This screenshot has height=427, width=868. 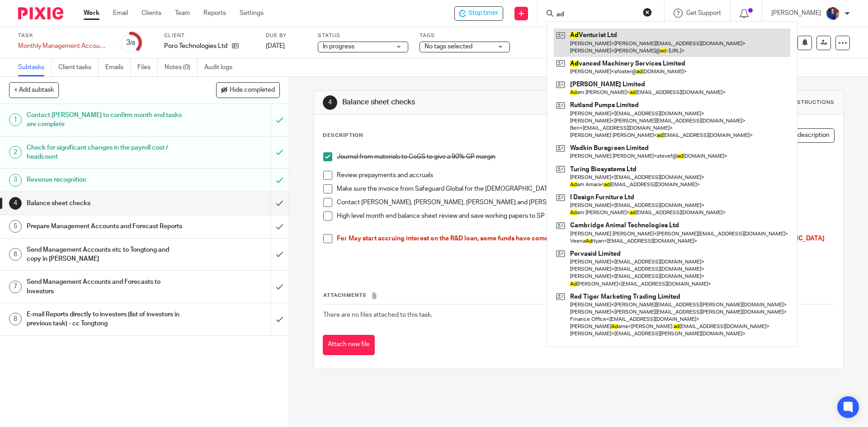 I want to click on span: Hide completed, so click(x=252, y=91).